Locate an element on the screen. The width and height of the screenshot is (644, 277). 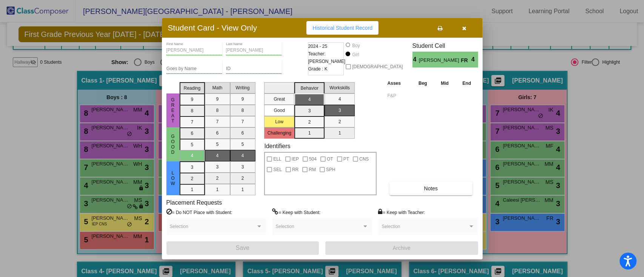
div: Boy is located at coordinates (356, 46).